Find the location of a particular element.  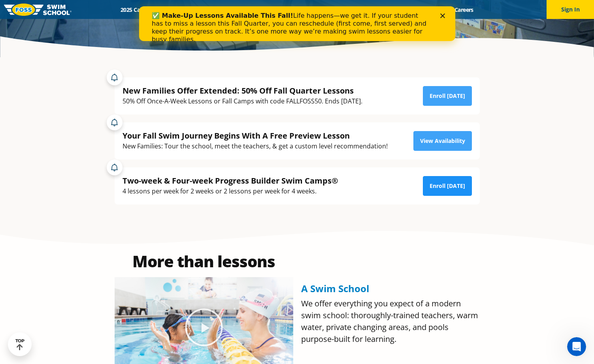

a: Blog is located at coordinates (435, 9).